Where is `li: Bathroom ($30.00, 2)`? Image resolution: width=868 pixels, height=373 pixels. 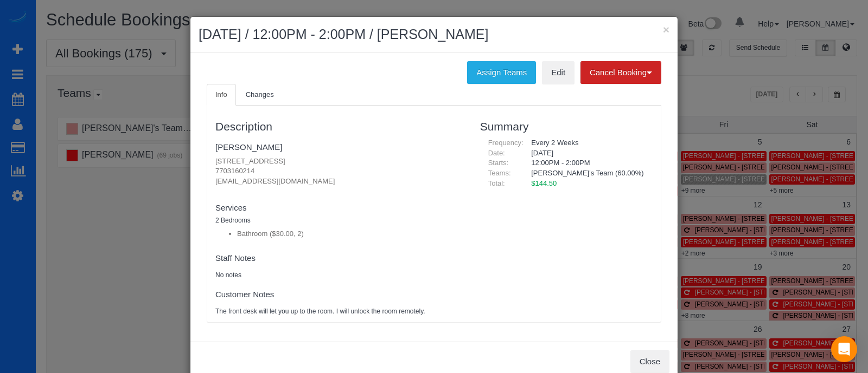 li: Bathroom ($30.00, 2) is located at coordinates (351, 234).